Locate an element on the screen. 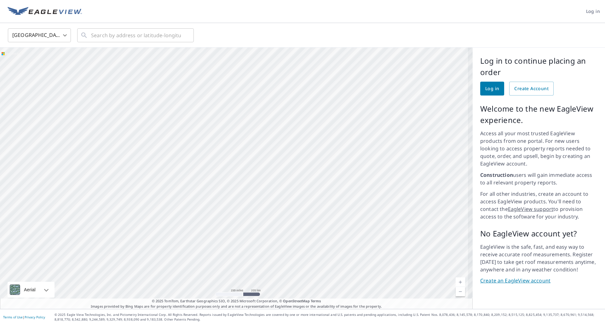 The image size is (605, 325). p: © 2025 Eagle View Technologies, Inc. and Pictometry International Corp. All Rights Reserved. Repo... is located at coordinates (328, 317).